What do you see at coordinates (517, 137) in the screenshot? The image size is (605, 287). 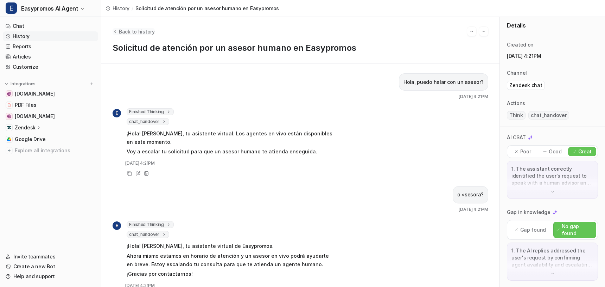 I see `p: AI CSAT` at bounding box center [517, 137].